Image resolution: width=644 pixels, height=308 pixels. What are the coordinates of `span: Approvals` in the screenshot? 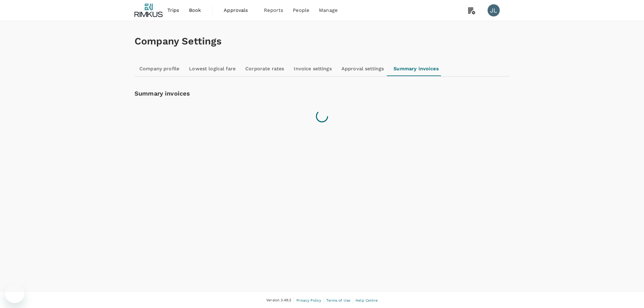 It's located at (239, 10).